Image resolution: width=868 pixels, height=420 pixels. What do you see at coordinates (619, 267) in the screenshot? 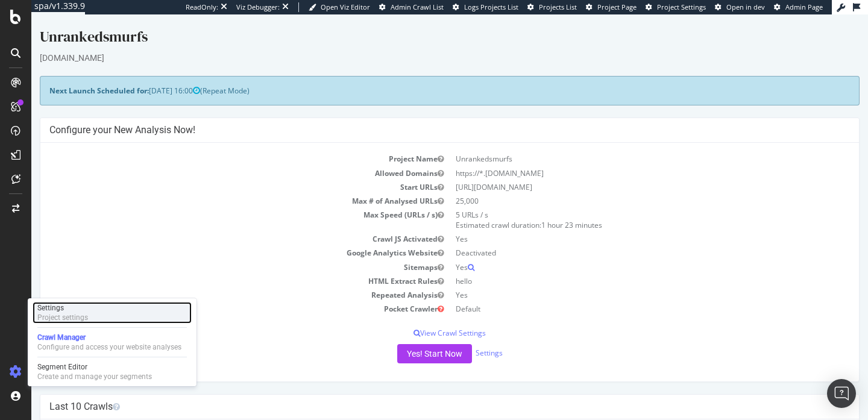
I see `td: hello` at bounding box center [619, 267].